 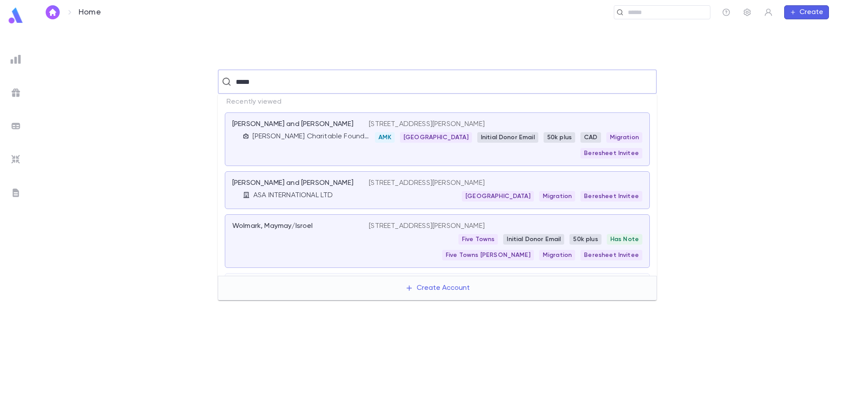 I want to click on p: Home, so click(x=90, y=12).